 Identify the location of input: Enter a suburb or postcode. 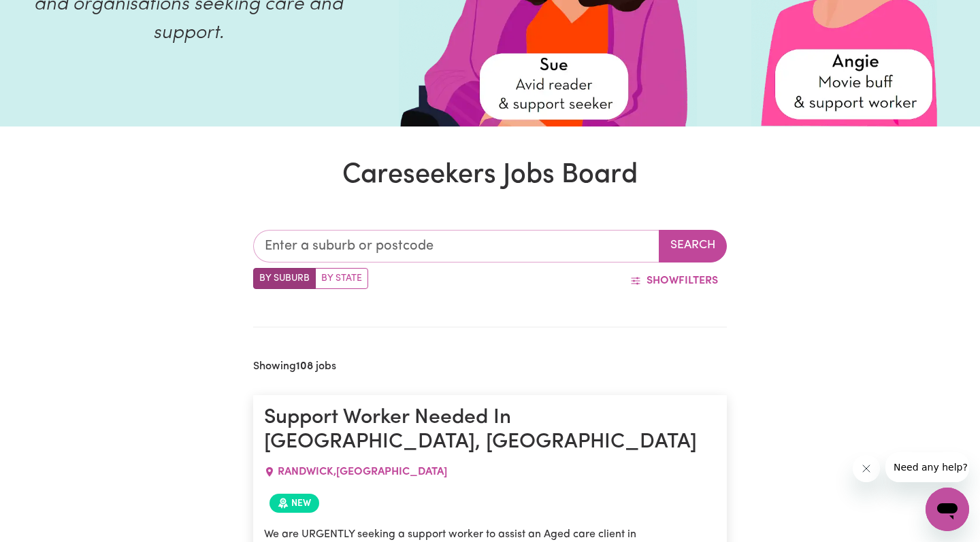
(455, 247).